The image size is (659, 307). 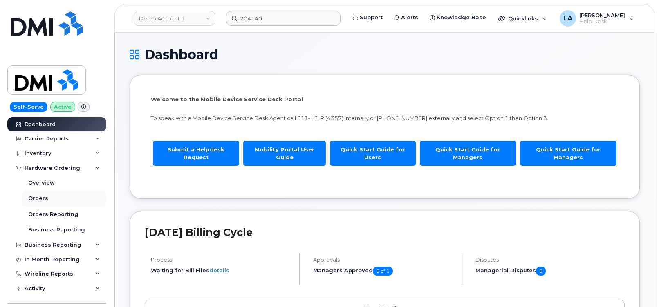 What do you see at coordinates (541, 271) in the screenshot?
I see `span: 0` at bounding box center [541, 271].